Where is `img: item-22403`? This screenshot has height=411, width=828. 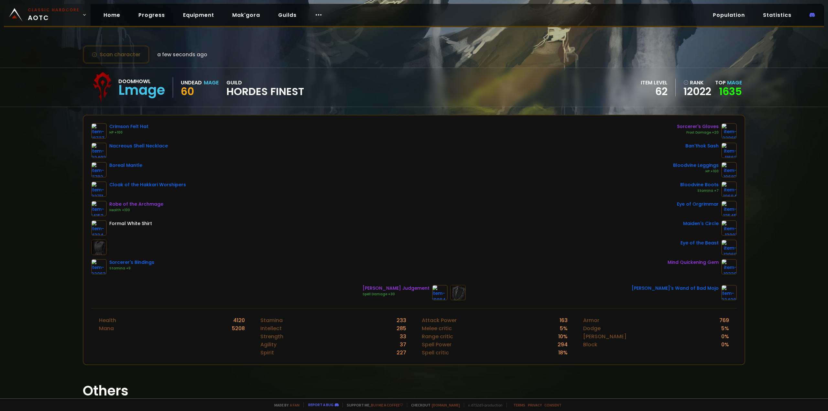 img: item-22403 is located at coordinates (99, 150).